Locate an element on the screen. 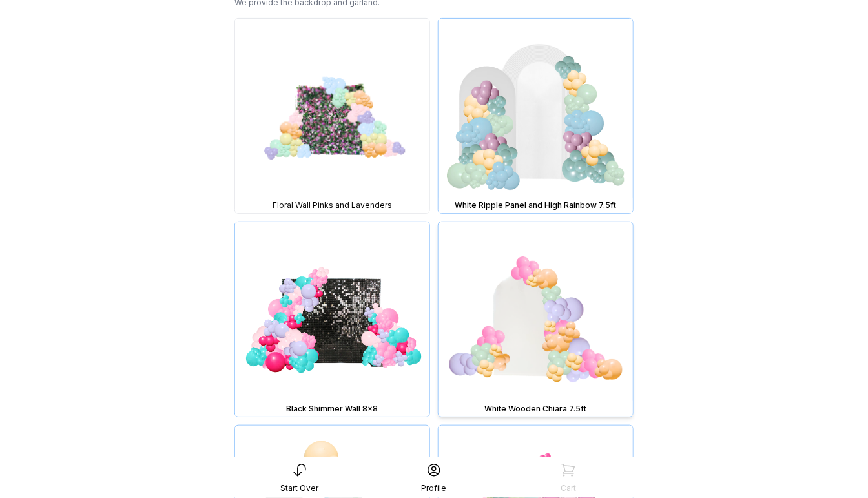  div: White Wooden Chiara 7.5ft is located at coordinates (536, 409).